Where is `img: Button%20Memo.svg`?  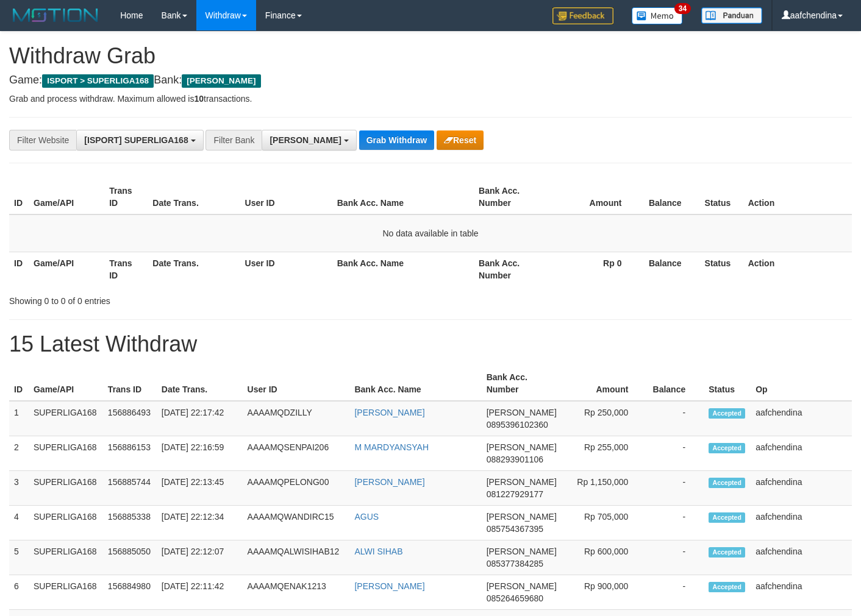 img: Button%20Memo.svg is located at coordinates (658, 16).